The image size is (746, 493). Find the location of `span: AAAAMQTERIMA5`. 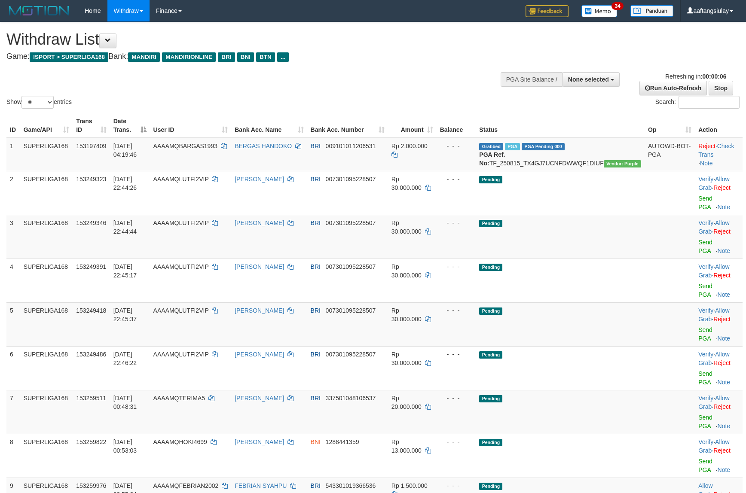

span: AAAAMQTERIMA5 is located at coordinates (179, 398).